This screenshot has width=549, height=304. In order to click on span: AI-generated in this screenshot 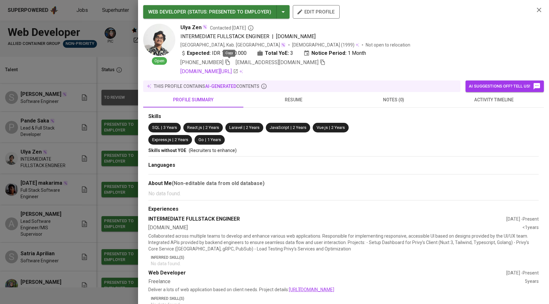, I will do `click(220, 86)`.